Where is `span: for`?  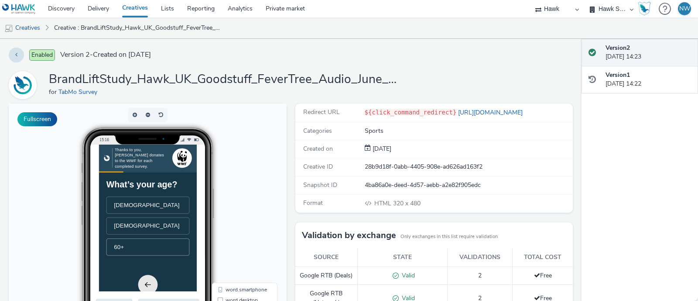
span: for is located at coordinates (54, 92).